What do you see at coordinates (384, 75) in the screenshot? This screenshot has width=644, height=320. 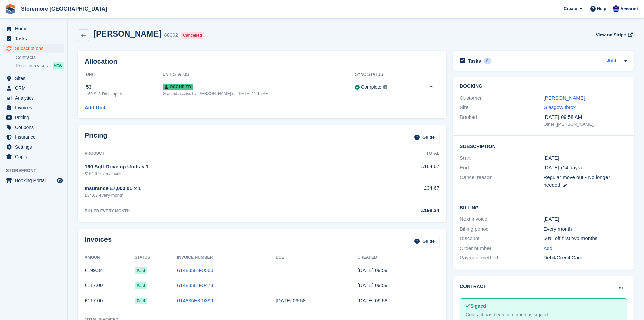 I see `th: Sync Status` at bounding box center [384, 75].